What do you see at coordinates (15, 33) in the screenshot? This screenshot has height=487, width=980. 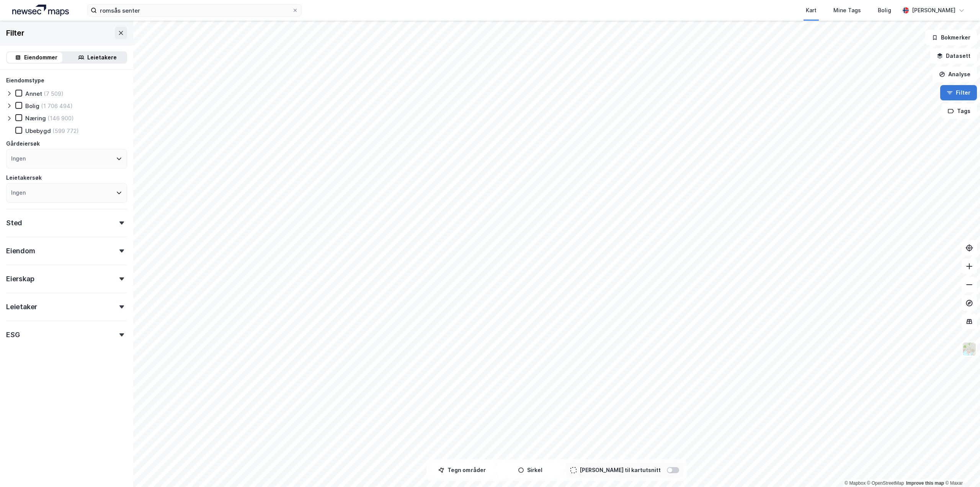 I see `div: Filter` at bounding box center [15, 33].